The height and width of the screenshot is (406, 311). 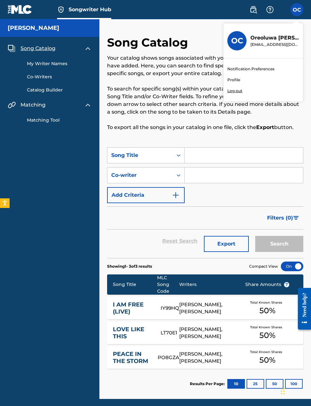 I want to click on img: Matching, so click(x=12, y=105).